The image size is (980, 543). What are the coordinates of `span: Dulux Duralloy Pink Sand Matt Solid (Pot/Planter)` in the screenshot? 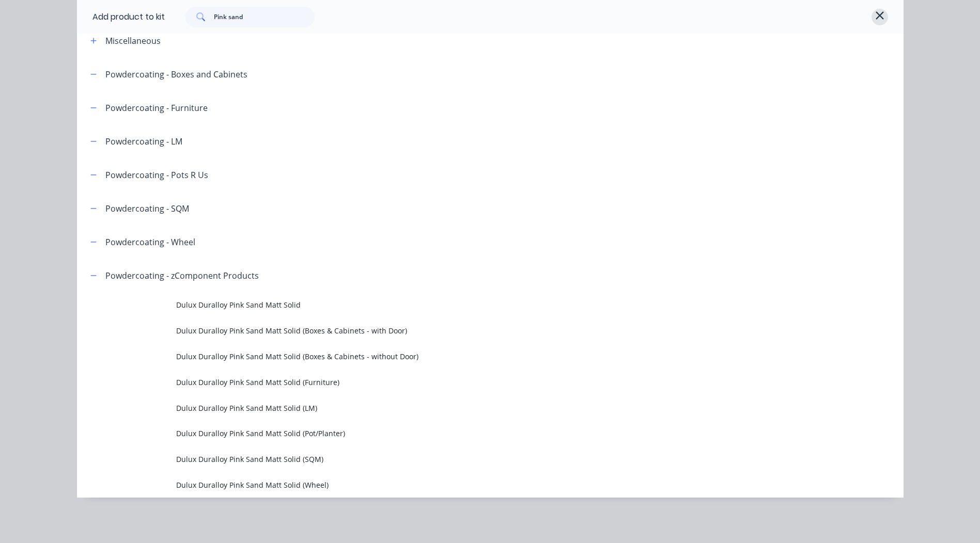 It's located at (468, 433).